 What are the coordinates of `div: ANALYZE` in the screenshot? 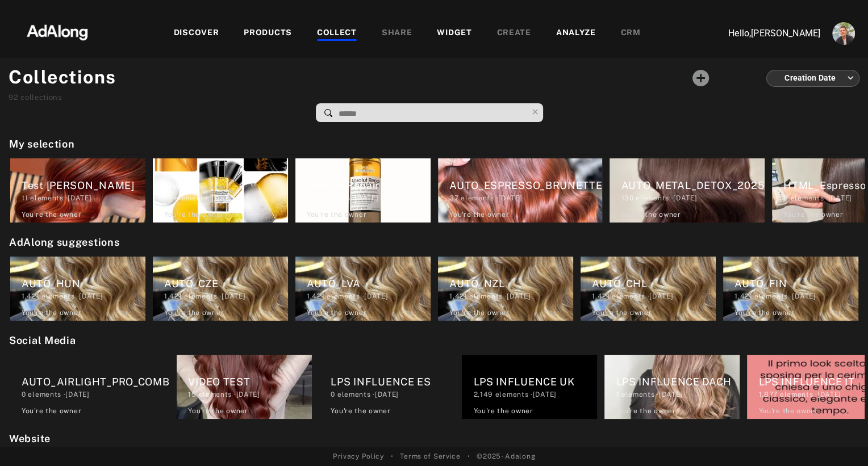 It's located at (576, 33).